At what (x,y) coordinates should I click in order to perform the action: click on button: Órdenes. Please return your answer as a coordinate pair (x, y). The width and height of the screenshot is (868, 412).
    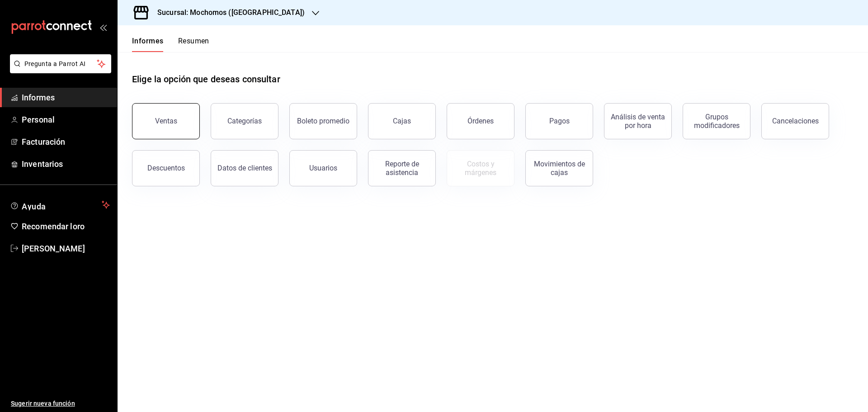
    Looking at the image, I should click on (481, 121).